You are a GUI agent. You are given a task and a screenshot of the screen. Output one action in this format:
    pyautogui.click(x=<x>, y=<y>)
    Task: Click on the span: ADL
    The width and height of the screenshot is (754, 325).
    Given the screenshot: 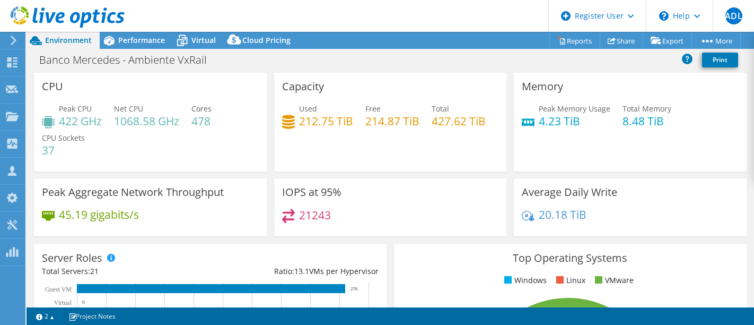 What is the action you would take?
    pyautogui.click(x=734, y=16)
    